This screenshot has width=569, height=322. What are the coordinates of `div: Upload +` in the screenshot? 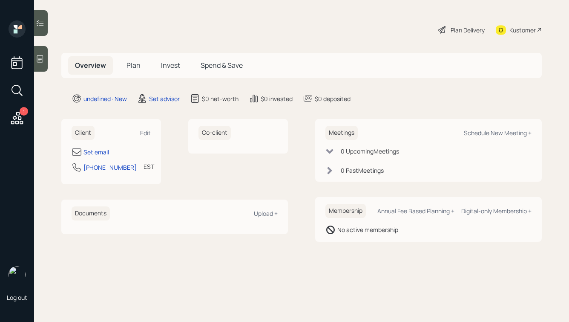 It's located at (266, 213).